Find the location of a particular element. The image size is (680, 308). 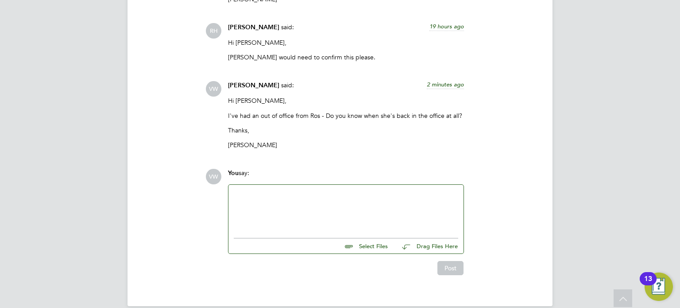

span: RH is located at coordinates (213, 31).